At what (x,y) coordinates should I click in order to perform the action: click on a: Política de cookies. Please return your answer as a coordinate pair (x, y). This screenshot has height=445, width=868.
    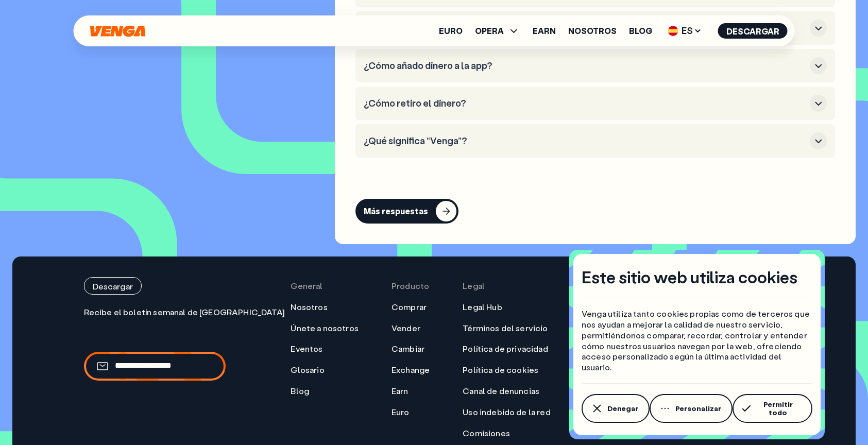
    Looking at the image, I should click on (500, 370).